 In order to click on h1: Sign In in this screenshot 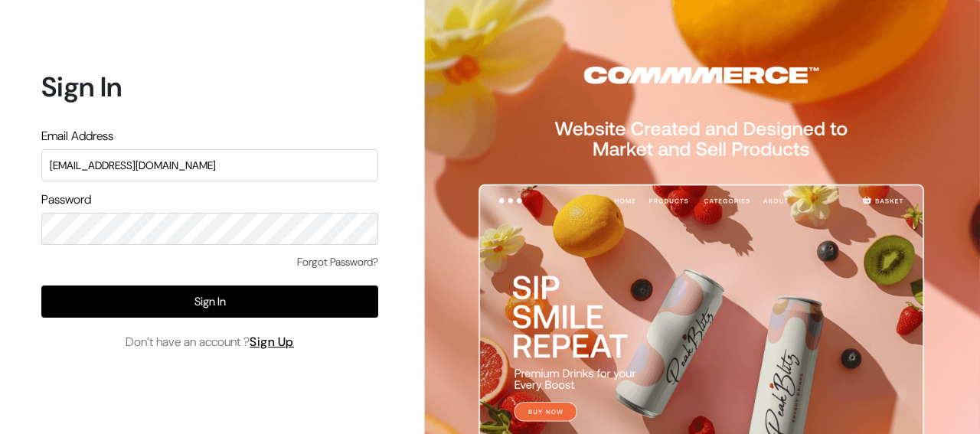, I will do `click(210, 86)`.